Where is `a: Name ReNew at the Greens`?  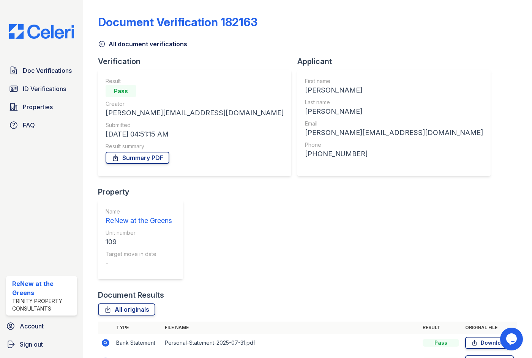 a: Name ReNew at the Greens is located at coordinates (139, 217).